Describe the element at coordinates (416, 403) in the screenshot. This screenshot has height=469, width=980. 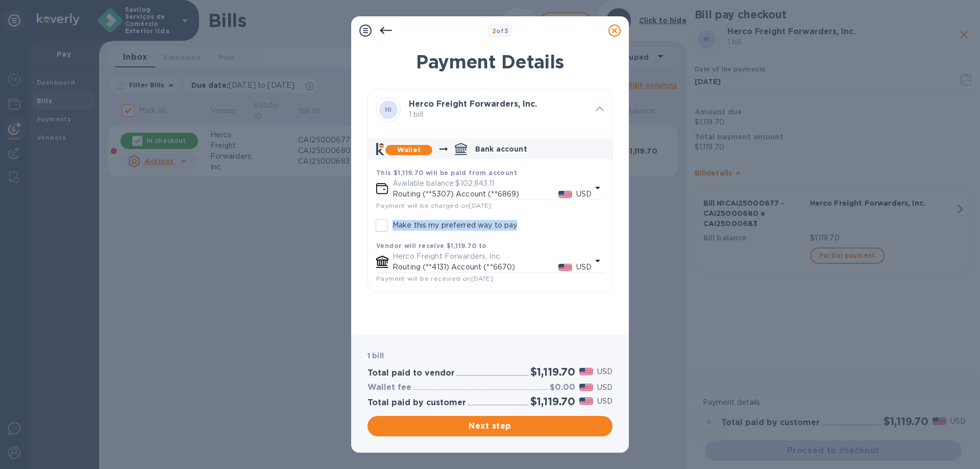
I see `h3: Total paid by customer` at that location.